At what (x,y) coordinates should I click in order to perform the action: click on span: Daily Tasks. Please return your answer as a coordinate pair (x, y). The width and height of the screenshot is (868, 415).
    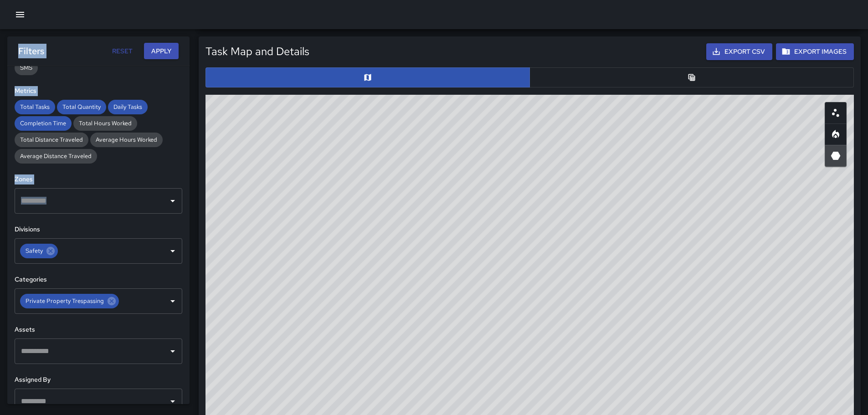
    Looking at the image, I should click on (127, 107).